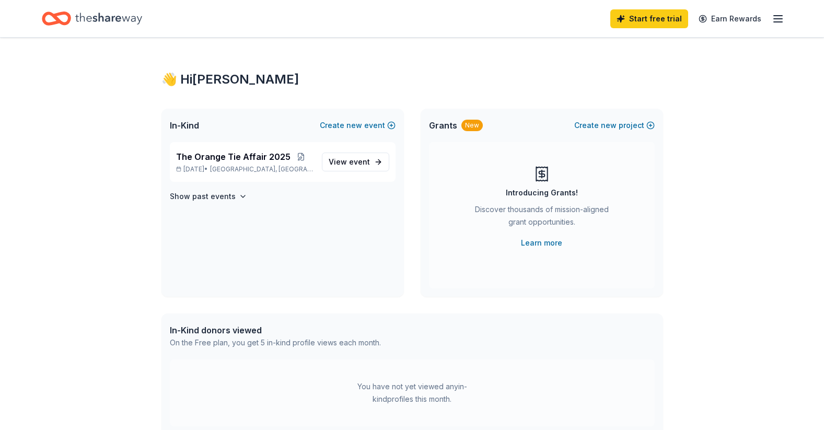  Describe the element at coordinates (412, 393) in the screenshot. I see `div: You have not yet viewed any in-kind profiles this month.` at that location.